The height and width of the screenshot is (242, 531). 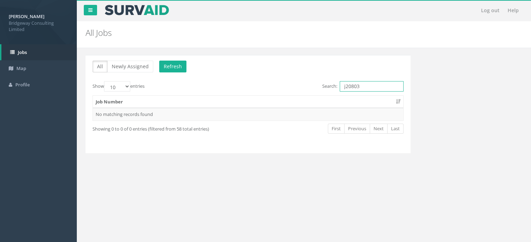 What do you see at coordinates (362, 87) in the screenshot?
I see `label: Search:` at bounding box center [362, 87].